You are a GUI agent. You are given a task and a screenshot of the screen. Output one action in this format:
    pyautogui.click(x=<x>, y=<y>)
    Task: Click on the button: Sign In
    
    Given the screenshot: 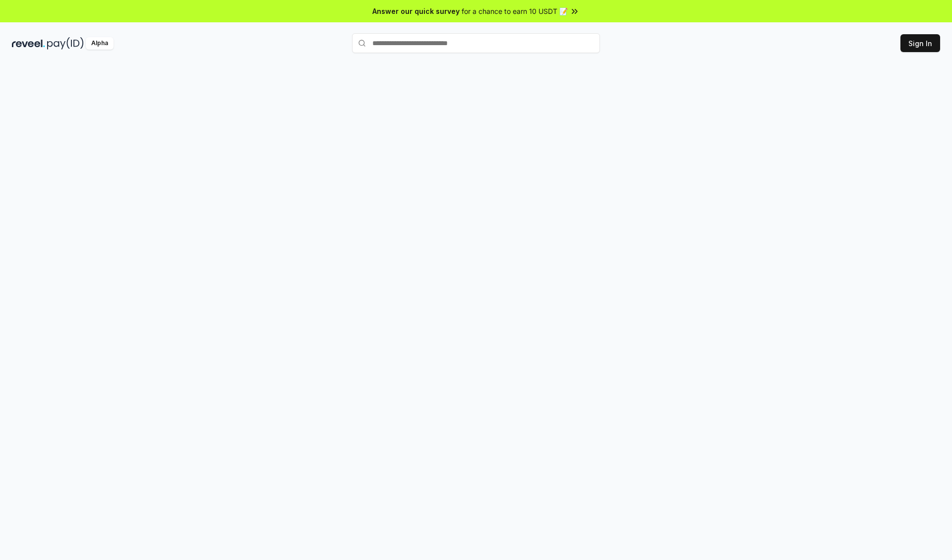 What is the action you would take?
    pyautogui.click(x=920, y=43)
    